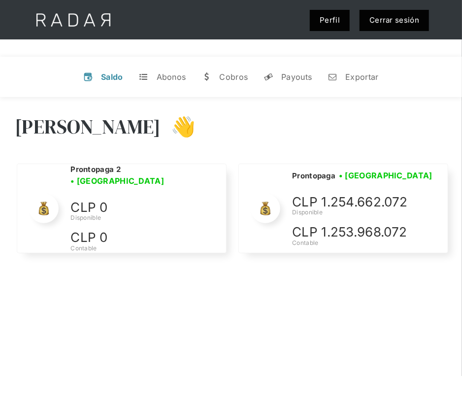 Image resolution: width=462 pixels, height=409 pixels. I want to click on p: CLP 1.254.662.072, so click(366, 202).